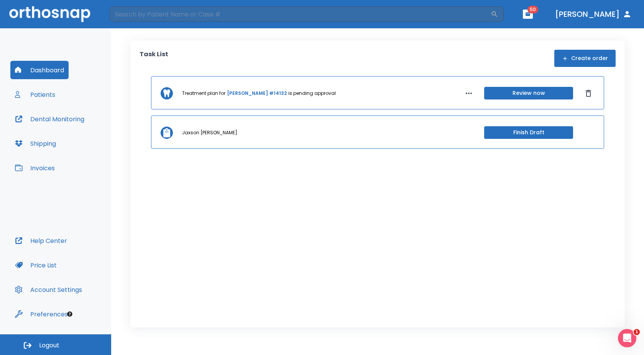  Describe the element at coordinates (35, 94) in the screenshot. I see `button: Patients` at that location.